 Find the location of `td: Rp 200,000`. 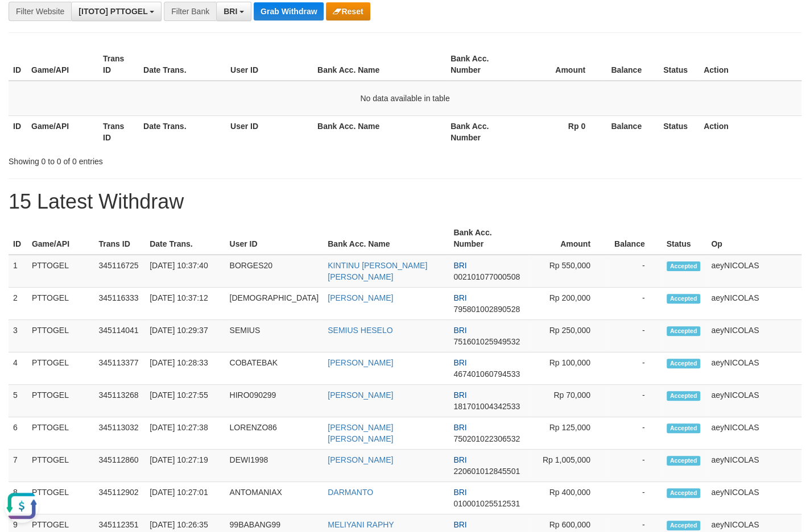

td: Rp 200,000 is located at coordinates (568, 303).